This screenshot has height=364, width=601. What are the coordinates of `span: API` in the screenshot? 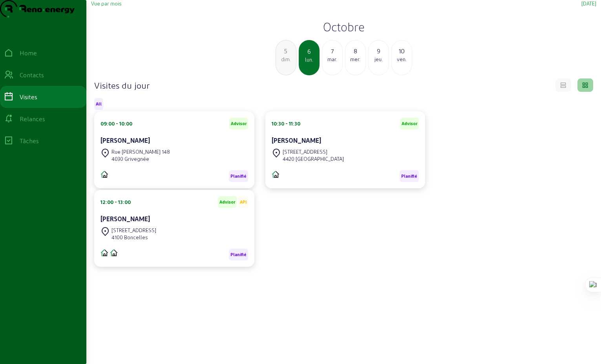 It's located at (243, 202).